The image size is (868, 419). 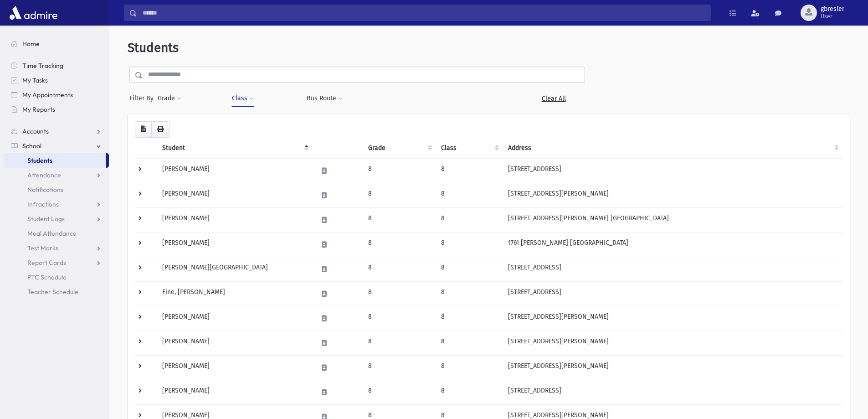 What do you see at coordinates (56, 190) in the screenshot?
I see `a: Notifications` at bounding box center [56, 190].